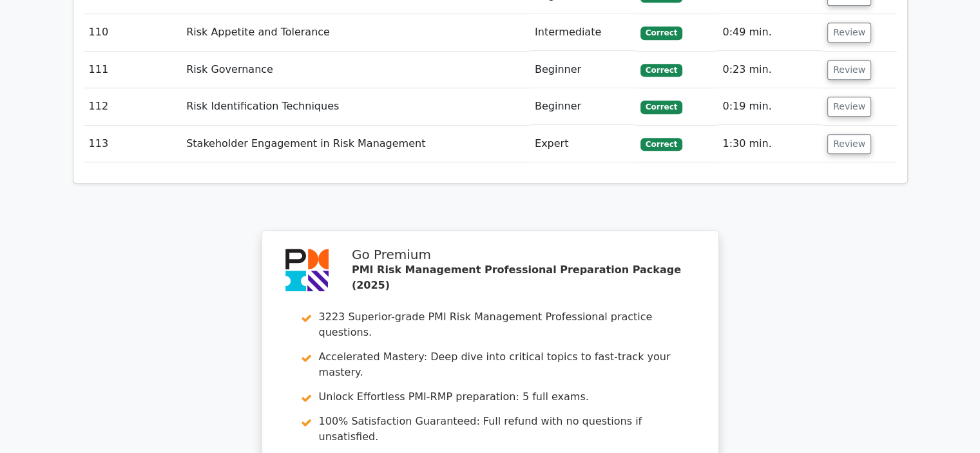 This screenshot has width=980, height=453. What do you see at coordinates (133, 32) in the screenshot?
I see `td: 110` at bounding box center [133, 32].